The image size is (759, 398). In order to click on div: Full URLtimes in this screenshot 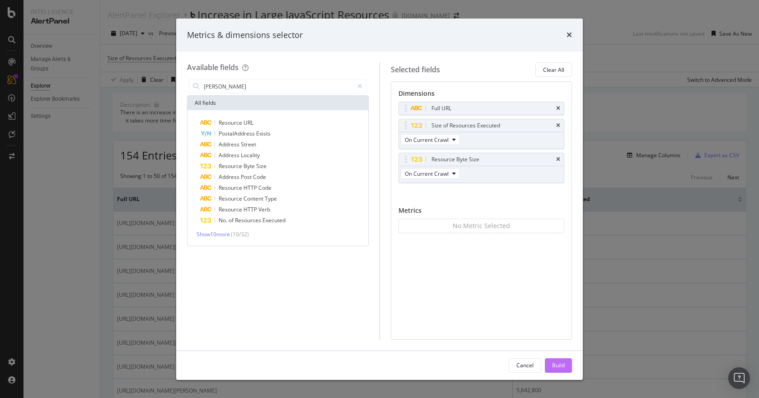, I will do `click(482, 108)`.